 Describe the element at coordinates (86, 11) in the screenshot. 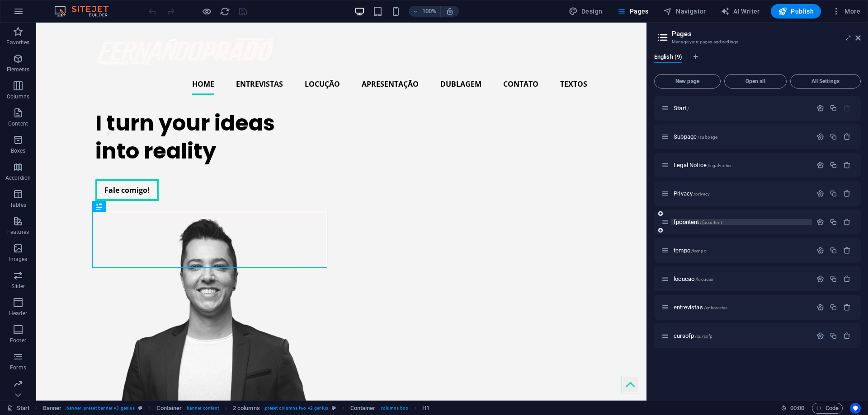

I see `img: Editor Logo` at that location.